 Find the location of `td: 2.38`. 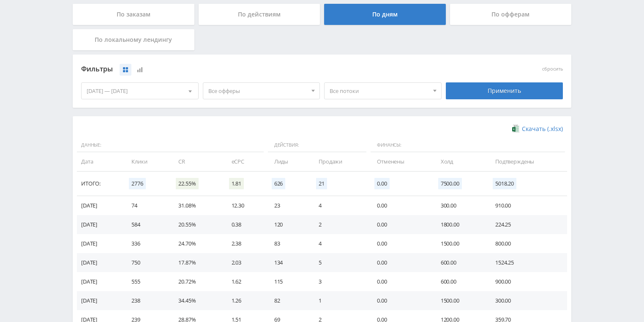

td: 2.38 is located at coordinates (245, 243).